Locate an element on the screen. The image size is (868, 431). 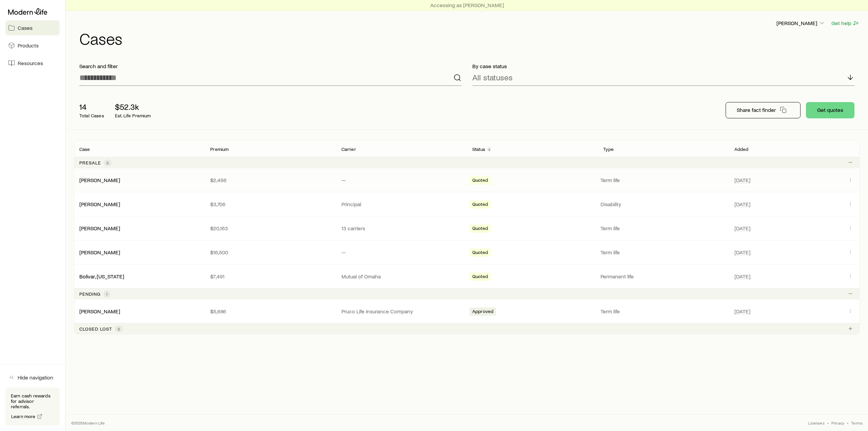
span: Cases is located at coordinates (25, 28).